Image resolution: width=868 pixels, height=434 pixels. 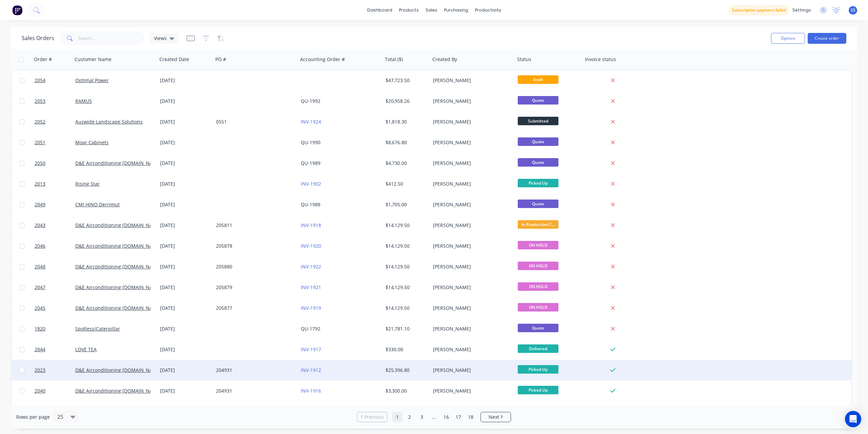 I want to click on a: dashboard, so click(x=380, y=10).